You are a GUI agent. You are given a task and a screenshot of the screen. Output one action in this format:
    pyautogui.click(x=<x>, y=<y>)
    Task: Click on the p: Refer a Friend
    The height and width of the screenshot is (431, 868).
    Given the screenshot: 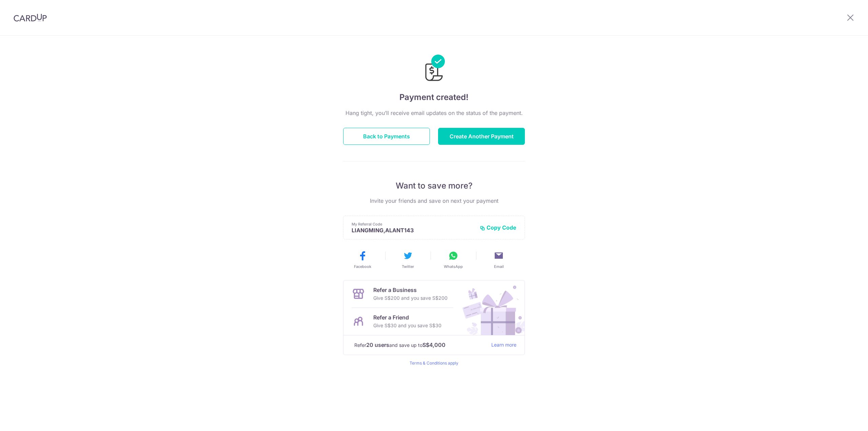 What is the action you would take?
    pyautogui.click(x=407, y=317)
    